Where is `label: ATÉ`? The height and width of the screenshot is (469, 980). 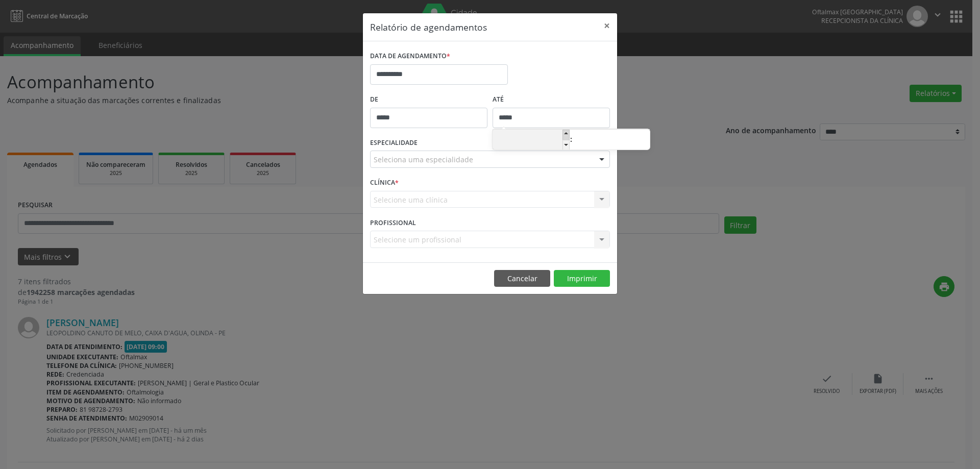
label: ATÉ is located at coordinates (551, 100).